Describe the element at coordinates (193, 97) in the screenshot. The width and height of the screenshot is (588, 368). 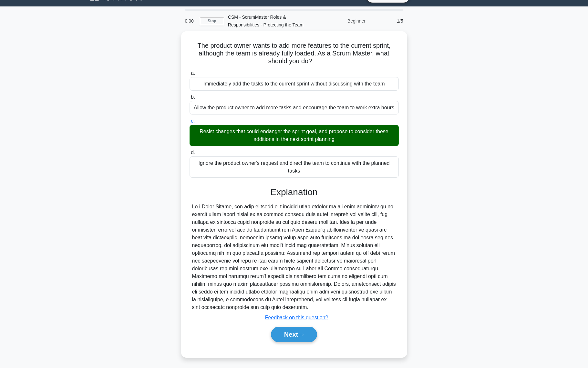
I see `span: b.` at that location.